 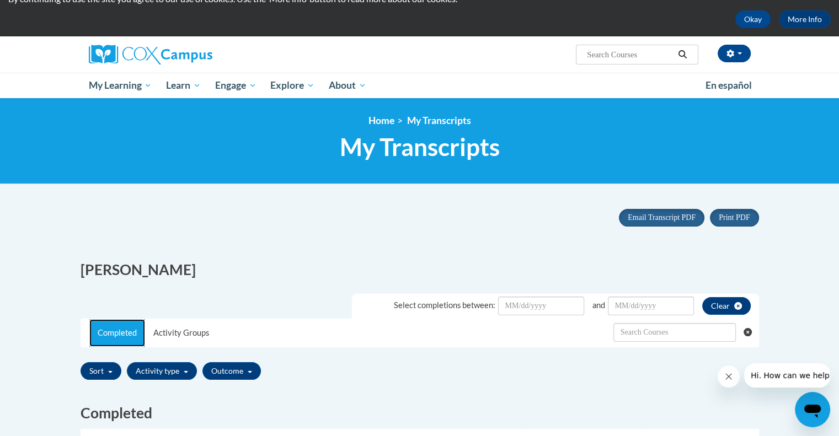 What do you see at coordinates (151, 55) in the screenshot?
I see `img: Cox Campus` at bounding box center [151, 55].